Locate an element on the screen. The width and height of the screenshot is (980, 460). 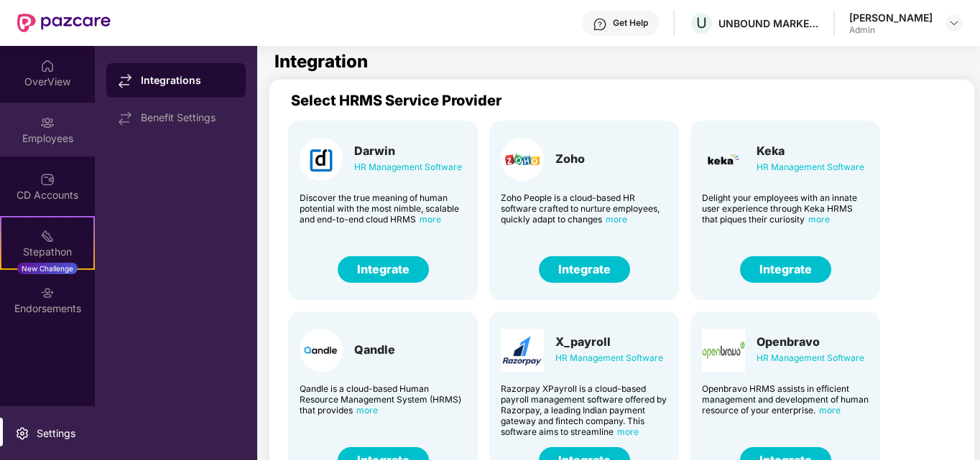
div: New Challenge is located at coordinates (47, 269).